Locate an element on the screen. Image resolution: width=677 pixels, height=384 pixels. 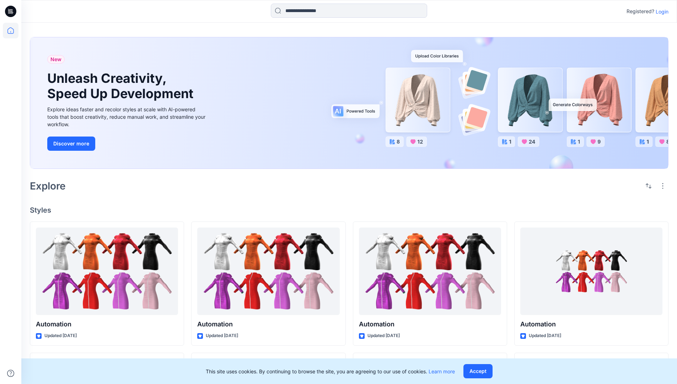
h2: Explore is located at coordinates (48, 186).